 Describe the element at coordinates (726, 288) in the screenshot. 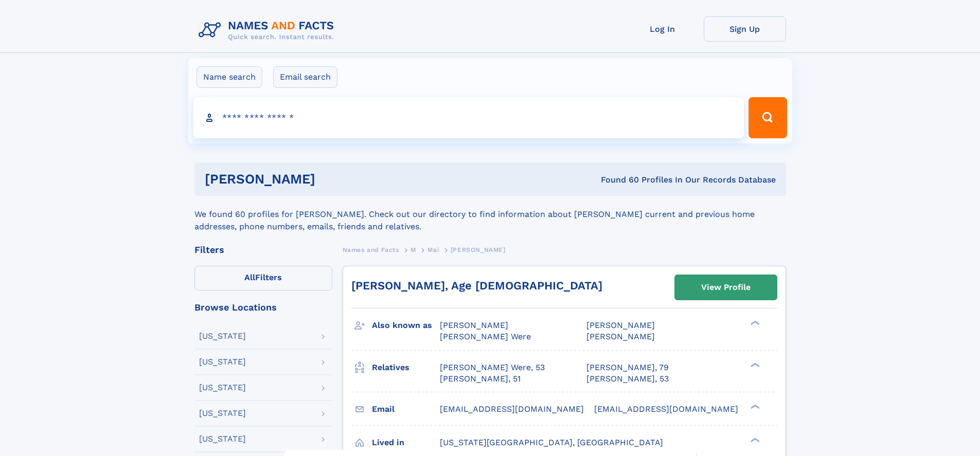

I see `a: View Profile` at that location.